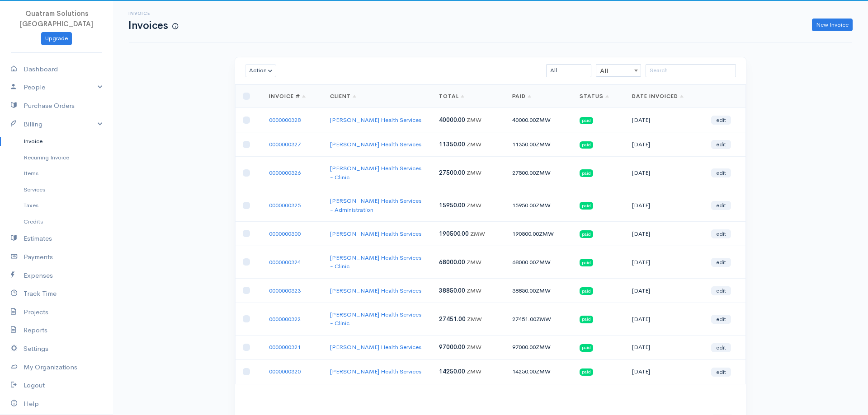 The height and width of the screenshot is (415, 868). What do you see at coordinates (56, 38) in the screenshot?
I see `a: Upgrade` at bounding box center [56, 38].